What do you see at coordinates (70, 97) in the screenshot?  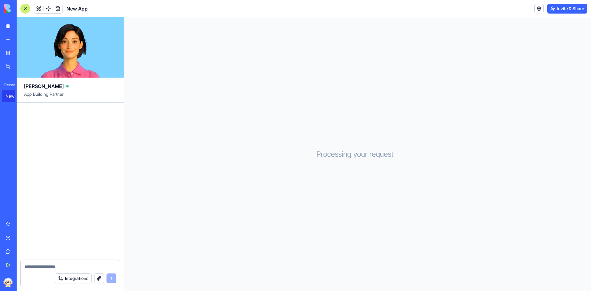 I see `span: App Building Partner` at bounding box center [70, 97].